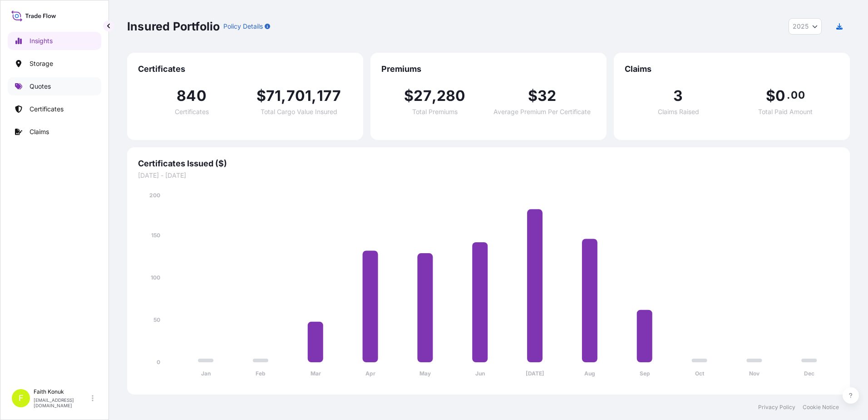 This screenshot has height=420, width=868. Describe the element at coordinates (155, 195) in the screenshot. I see `tspan: 200` at that location.